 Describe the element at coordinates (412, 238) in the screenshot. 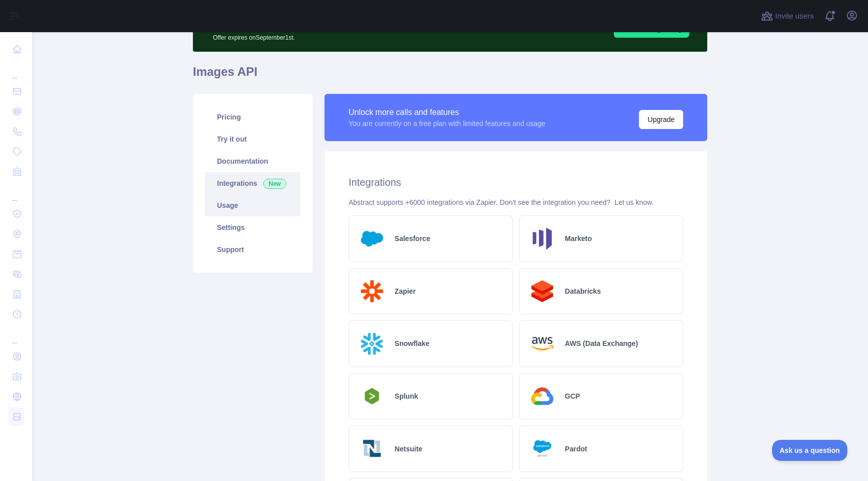

I see `h2: Salesforce` at that location.